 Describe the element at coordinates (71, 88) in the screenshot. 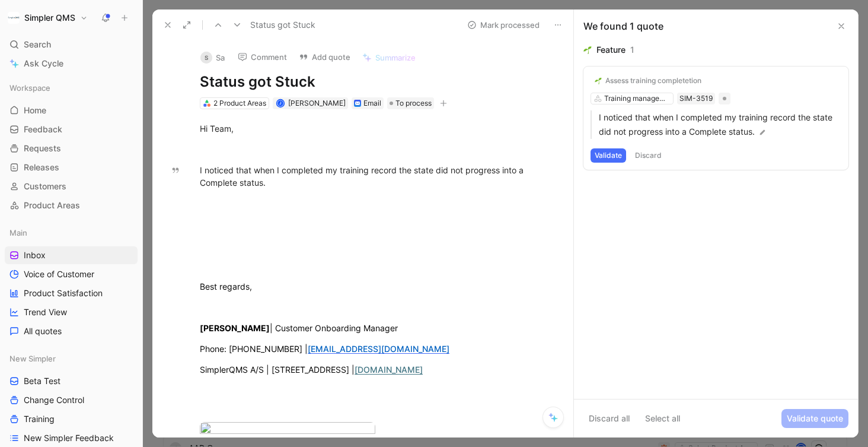

I see `div: Workspace` at that location.